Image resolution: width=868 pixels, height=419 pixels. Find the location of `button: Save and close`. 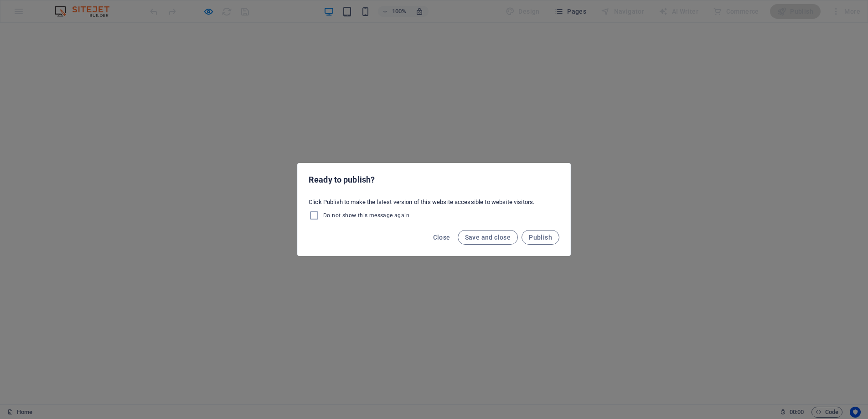

button: Save and close is located at coordinates (488, 237).